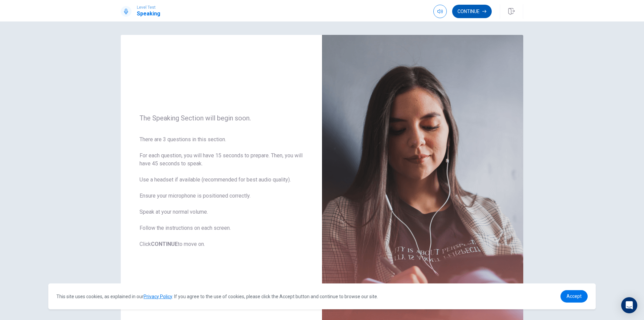  Describe the element at coordinates (217, 296) in the screenshot. I see `span: This site uses cookies, as explained in our . If you agree to the use of cookies, please click th...` at that location.